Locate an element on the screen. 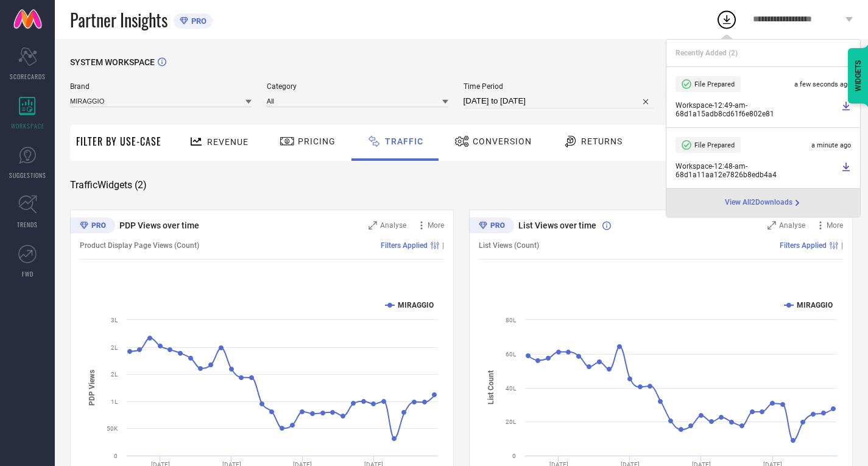  text: 20L is located at coordinates (511, 422).